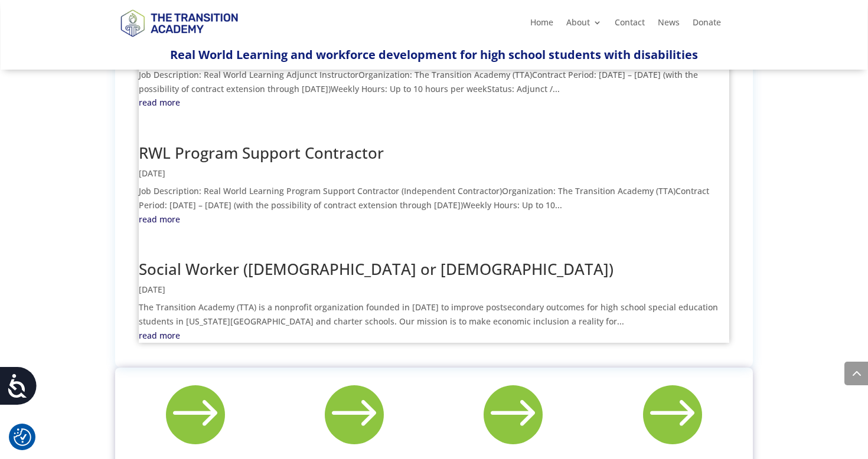 This screenshot has height=459, width=868. What do you see at coordinates (542, 25) in the screenshot?
I see `a: Home` at bounding box center [542, 25].